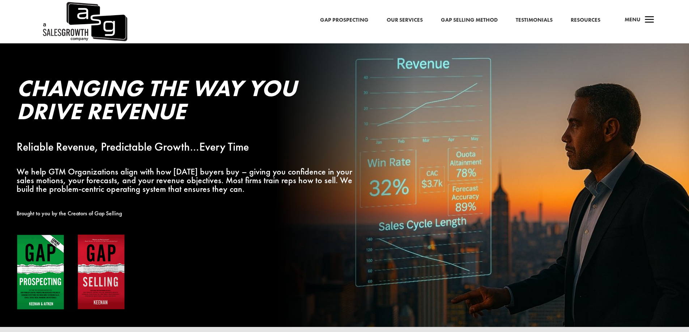 This screenshot has width=689, height=332. What do you see at coordinates (344, 20) in the screenshot?
I see `a: Gap Prospecting` at bounding box center [344, 20].